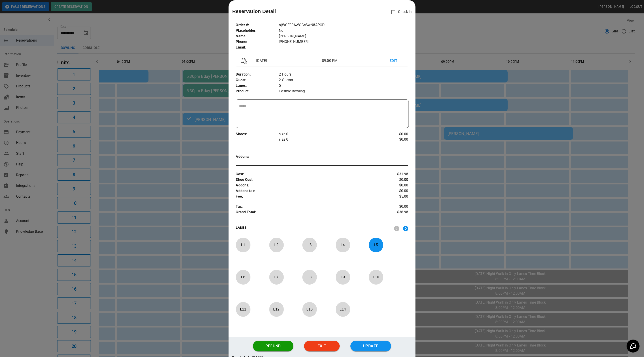 The height and width of the screenshot is (357, 644). What do you see at coordinates (276, 245) in the screenshot?
I see `p: L 2` at bounding box center [276, 245].